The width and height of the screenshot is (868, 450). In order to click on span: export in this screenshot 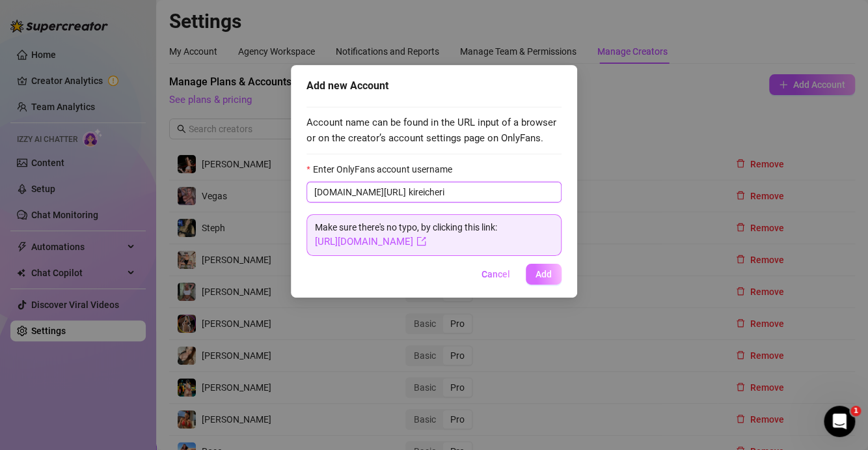, I will do `click(421, 241)`.